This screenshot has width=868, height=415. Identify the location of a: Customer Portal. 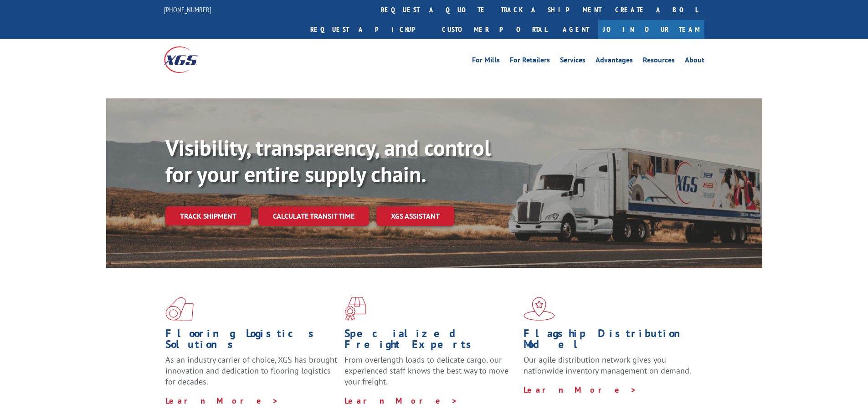
(494, 29).